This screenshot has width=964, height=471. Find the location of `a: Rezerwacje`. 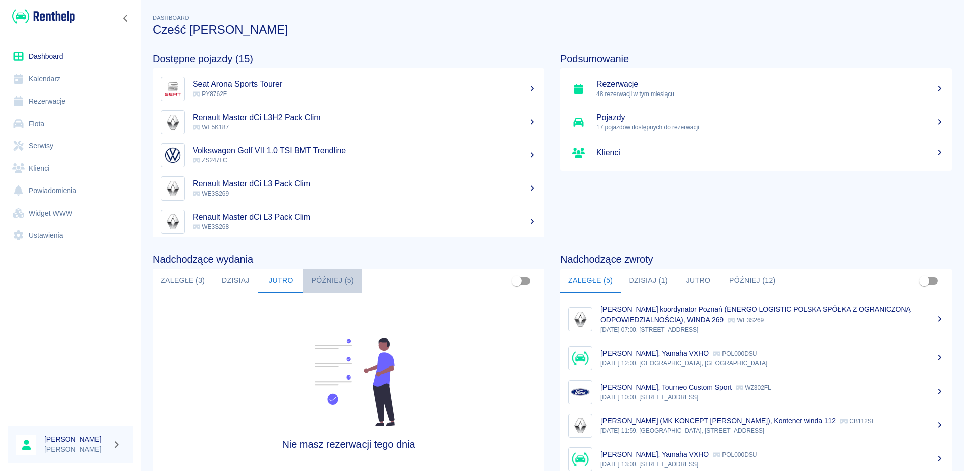

a: Rezerwacje is located at coordinates (70, 101).